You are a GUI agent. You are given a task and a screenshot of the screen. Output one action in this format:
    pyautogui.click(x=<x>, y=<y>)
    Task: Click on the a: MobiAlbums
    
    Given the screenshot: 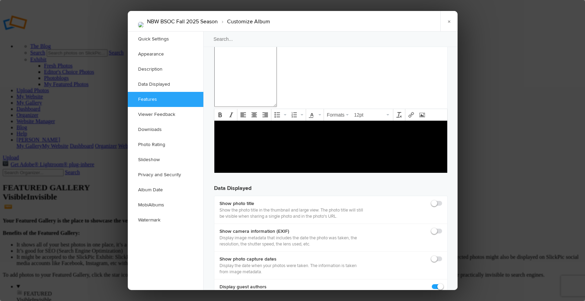 What is the action you would take?
    pyautogui.click(x=165, y=205)
    